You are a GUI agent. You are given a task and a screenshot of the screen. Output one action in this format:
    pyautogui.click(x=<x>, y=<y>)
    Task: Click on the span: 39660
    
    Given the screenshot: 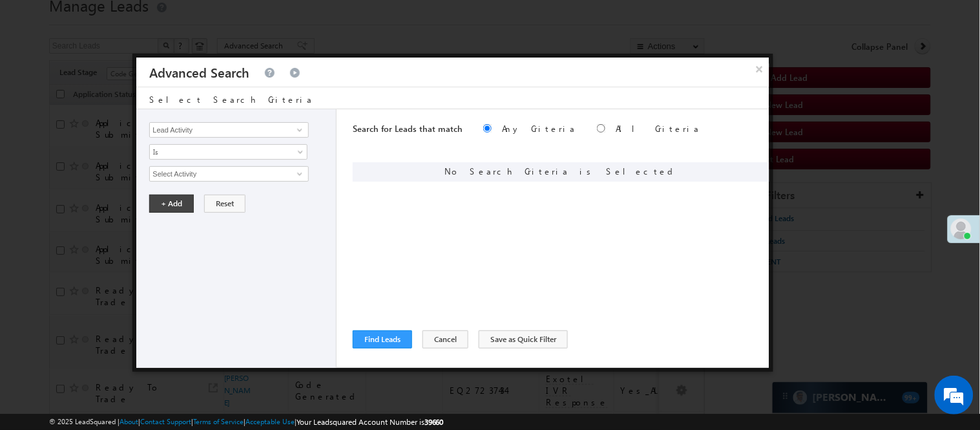 What is the action you would take?
    pyautogui.click(x=434, y=421)
    